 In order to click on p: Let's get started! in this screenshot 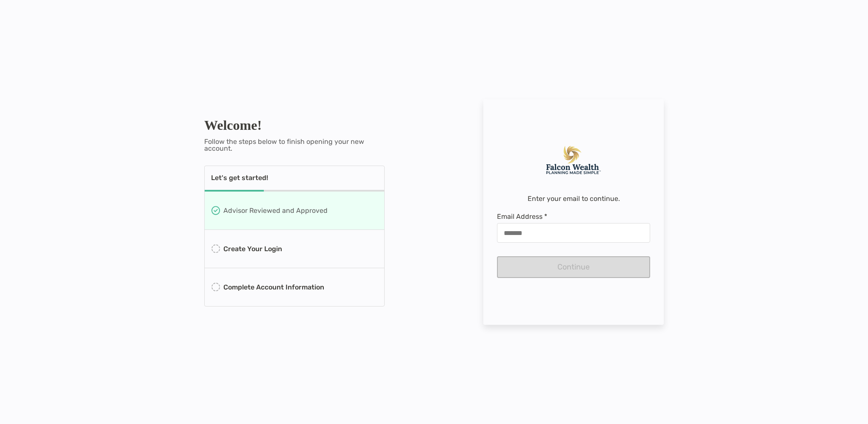, I will do `click(239, 178)`.